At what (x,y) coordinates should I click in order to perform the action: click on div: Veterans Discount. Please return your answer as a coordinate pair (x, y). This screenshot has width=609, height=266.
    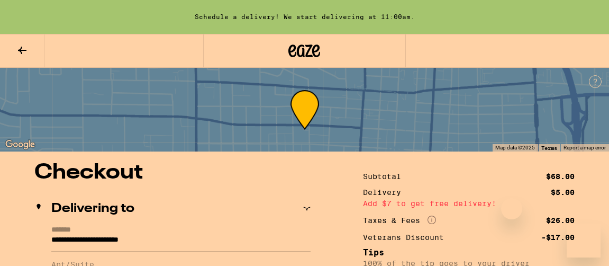
    Looking at the image, I should click on (407, 237).